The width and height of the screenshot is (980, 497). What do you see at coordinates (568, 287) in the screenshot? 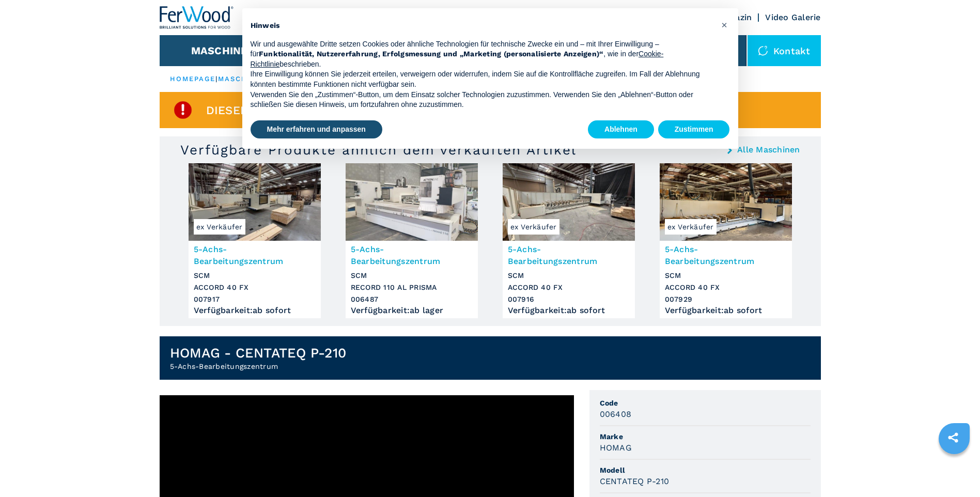
I see `h3: SCM ACCORD 40 FX 007916` at bounding box center [568, 287].